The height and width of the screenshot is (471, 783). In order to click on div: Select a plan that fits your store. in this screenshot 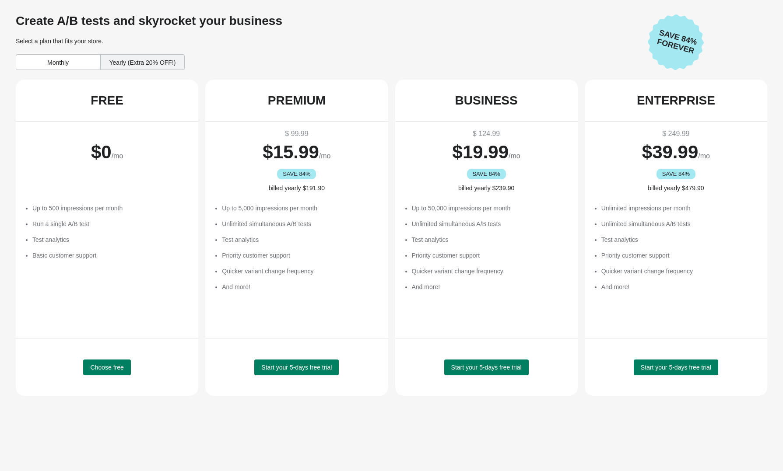, I will do `click(328, 41)`.